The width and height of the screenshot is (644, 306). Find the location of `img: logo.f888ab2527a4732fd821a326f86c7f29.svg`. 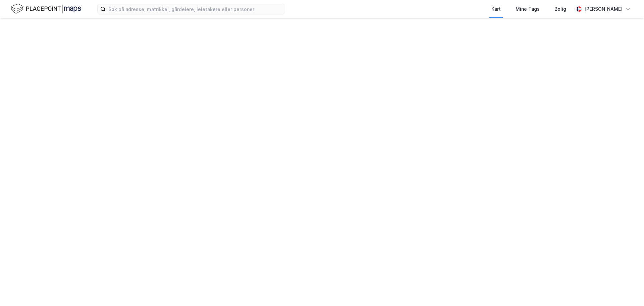

img: logo.f888ab2527a4732fd821a326f86c7f29.svg is located at coordinates (46, 9).